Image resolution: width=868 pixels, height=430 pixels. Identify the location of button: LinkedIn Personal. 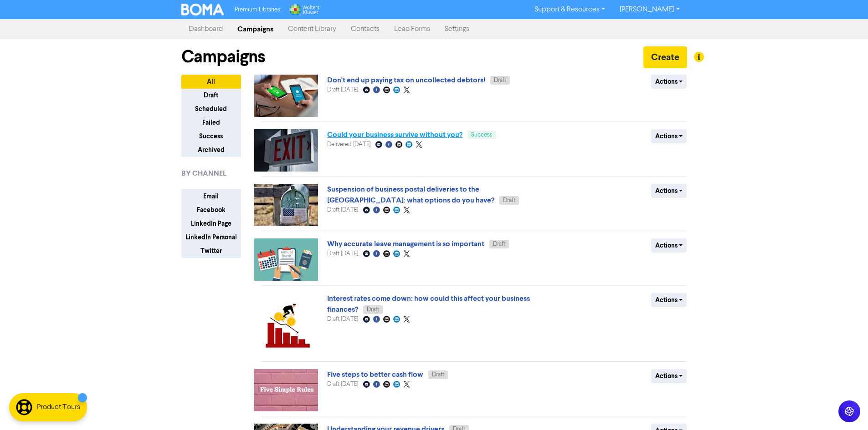
(211, 237).